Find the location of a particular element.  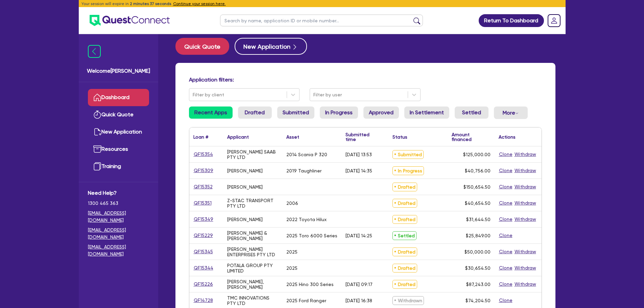

a: QF15229 is located at coordinates (203, 235).